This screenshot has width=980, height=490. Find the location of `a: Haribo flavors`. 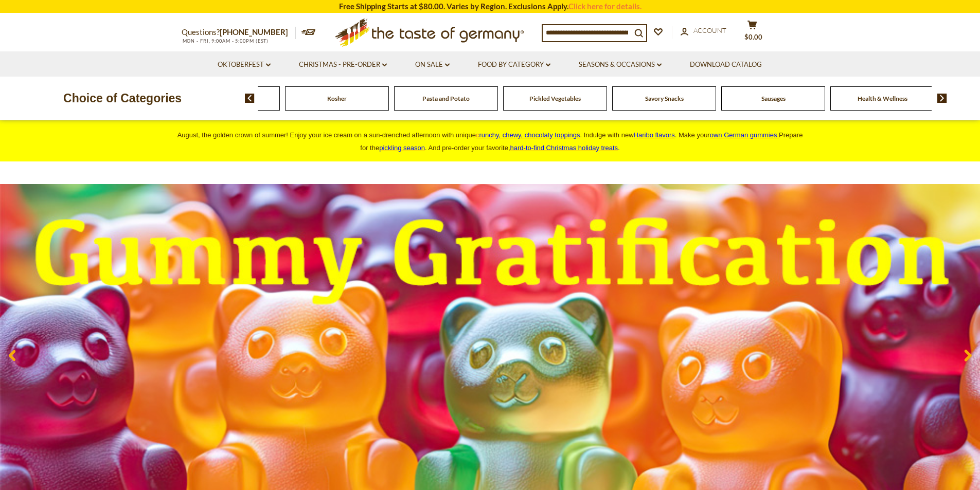

a: Haribo flavors is located at coordinates (654, 135).